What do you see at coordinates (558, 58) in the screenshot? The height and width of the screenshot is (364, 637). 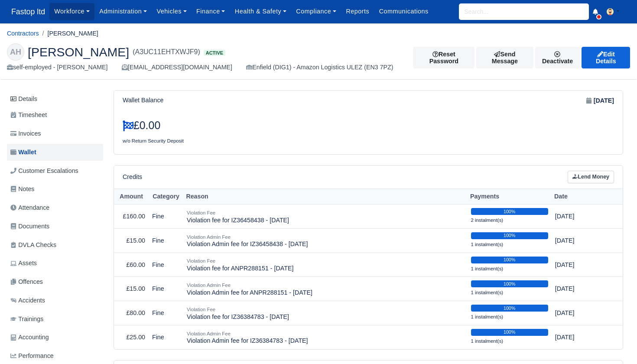 I see `div: Deactivate` at bounding box center [558, 58].